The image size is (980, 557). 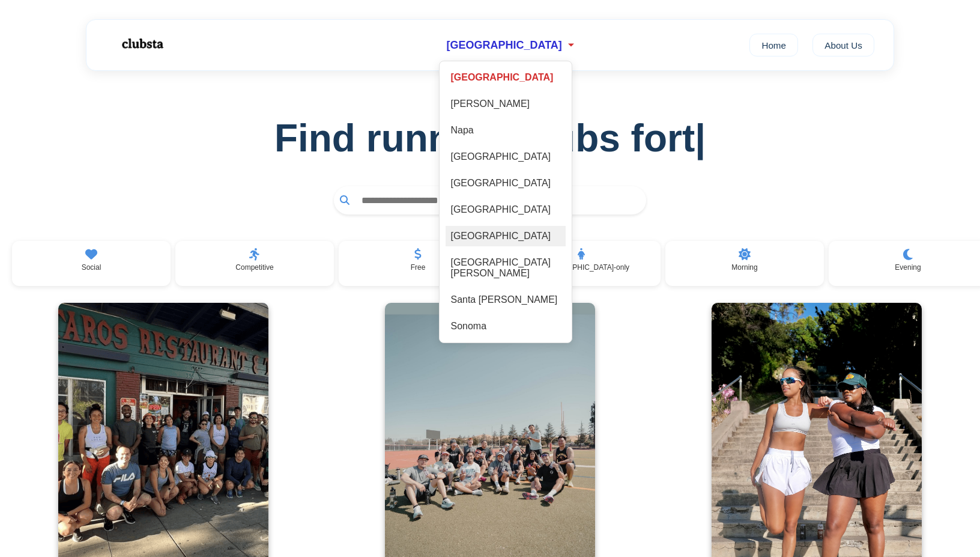 What do you see at coordinates (773, 45) in the screenshot?
I see `a: Home` at bounding box center [773, 45].